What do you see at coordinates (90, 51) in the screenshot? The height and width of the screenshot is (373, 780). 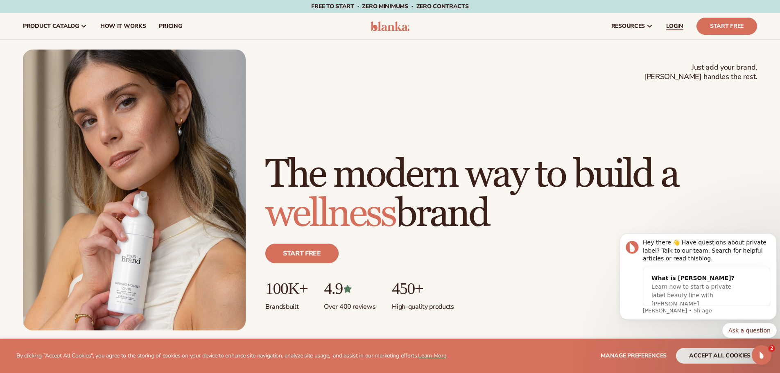 I see `div: Message content` at bounding box center [90, 51].